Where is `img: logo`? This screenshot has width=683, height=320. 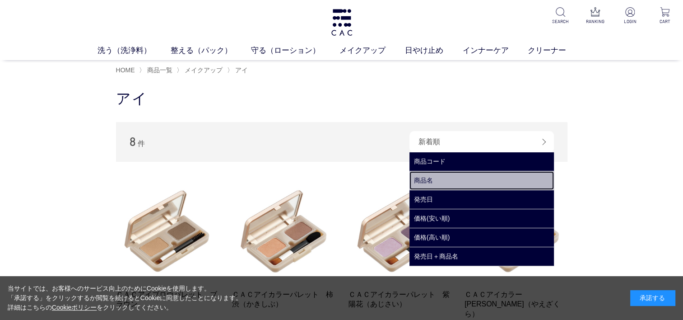 img: logo is located at coordinates (342, 22).